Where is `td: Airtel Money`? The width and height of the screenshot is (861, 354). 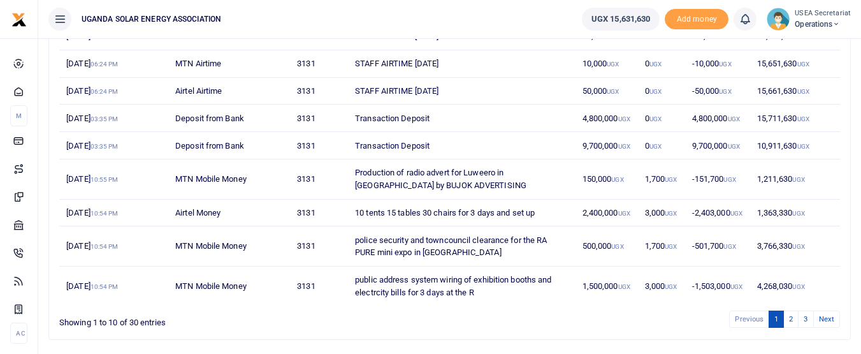 td: Airtel Money is located at coordinates (229, 213).